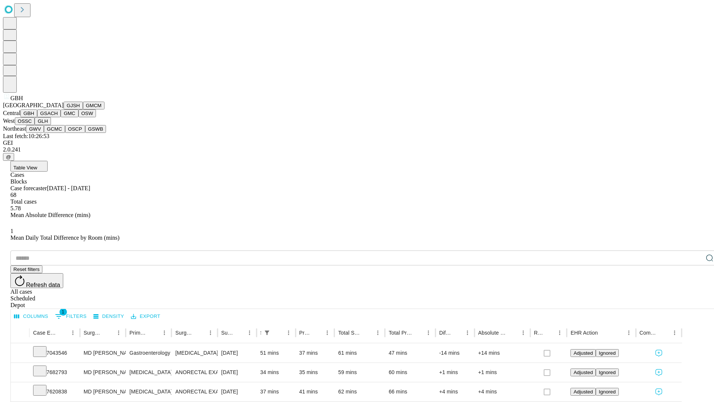 Image resolution: width=714 pixels, height=402 pixels. I want to click on div: Total Scheduled Duration, so click(350, 333).